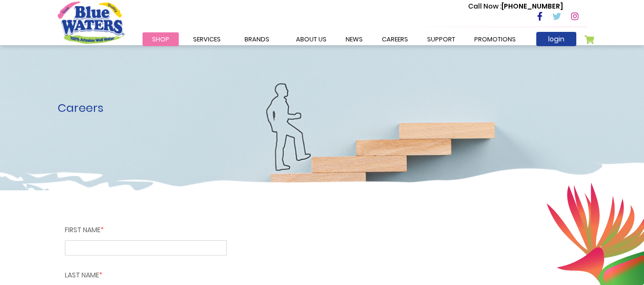 This screenshot has width=644, height=285. Describe the element at coordinates (311, 39) in the screenshot. I see `a: about us` at that location.